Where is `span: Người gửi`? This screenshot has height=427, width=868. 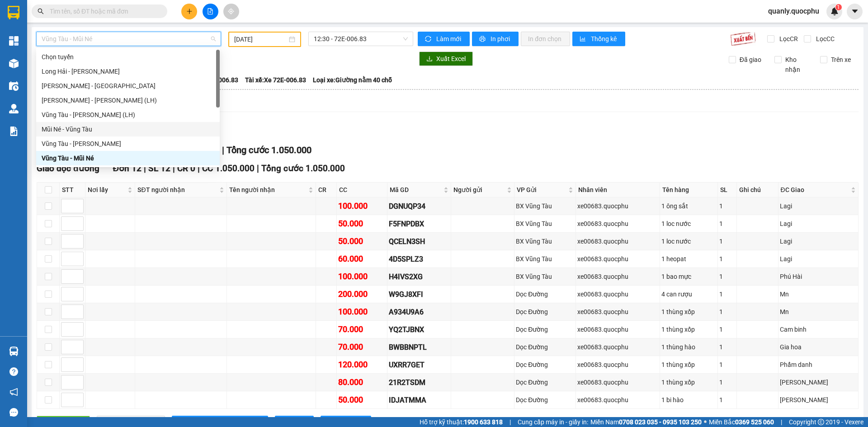 span: Người gửi is located at coordinates (479, 190).